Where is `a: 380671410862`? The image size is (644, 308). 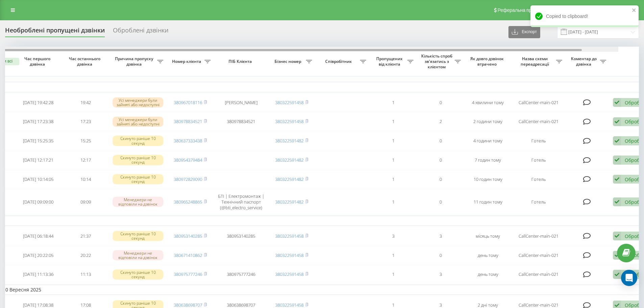 a: 380671410862 is located at coordinates (188, 255).